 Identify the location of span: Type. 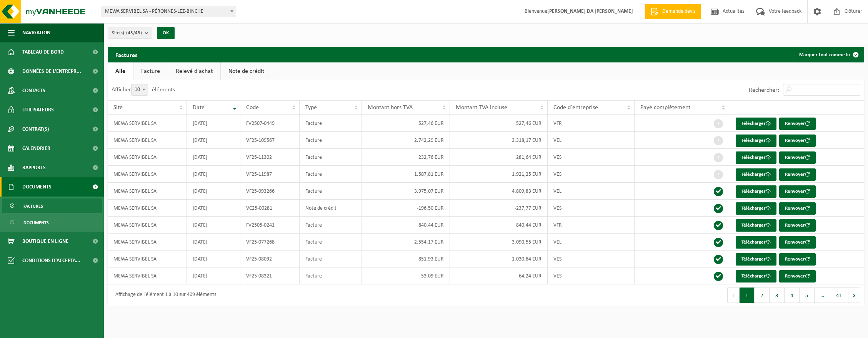
(311, 107).